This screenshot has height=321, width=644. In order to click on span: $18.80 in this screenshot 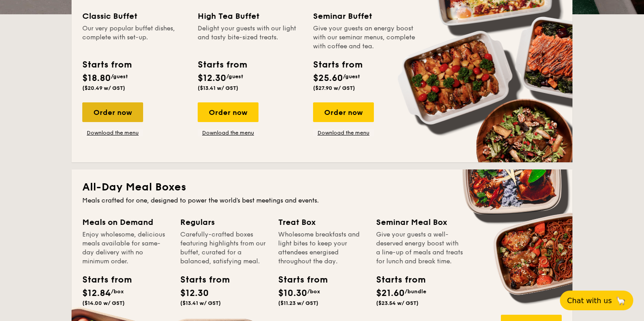, I will do `click(97, 78)`.